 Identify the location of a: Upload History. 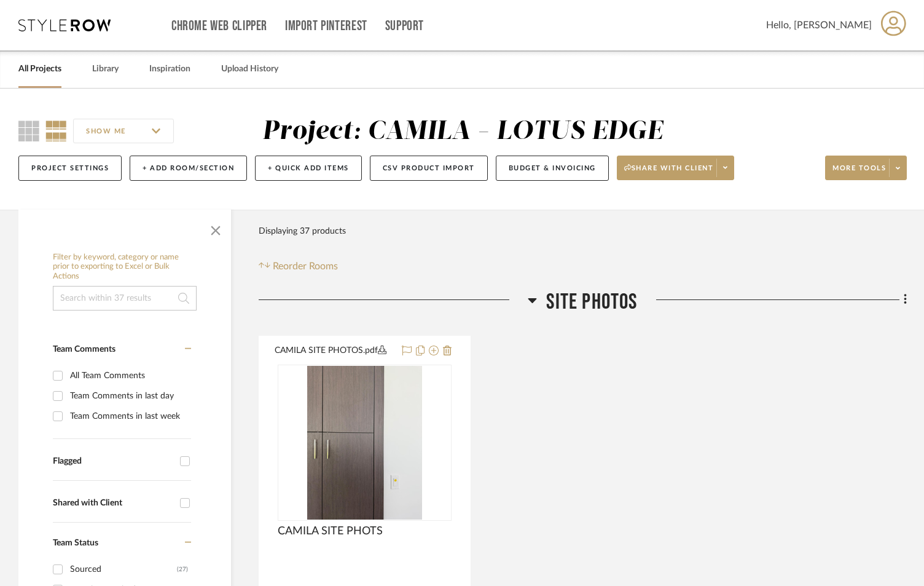
(249, 69).